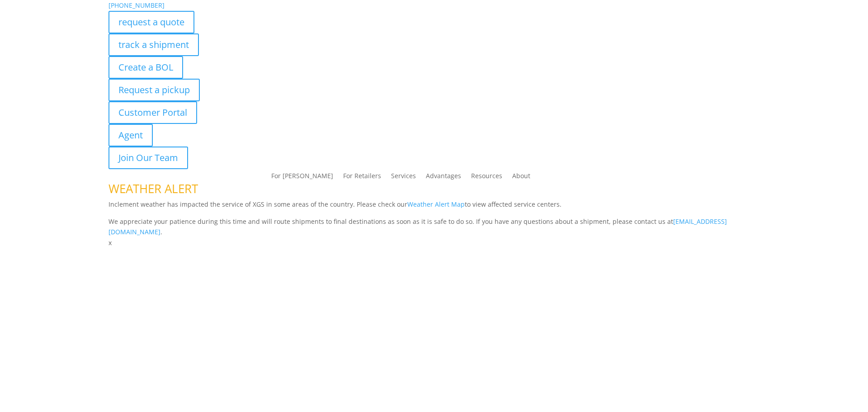  Describe the element at coordinates (145, 67) in the screenshot. I see `a: Create a BOL` at that location.